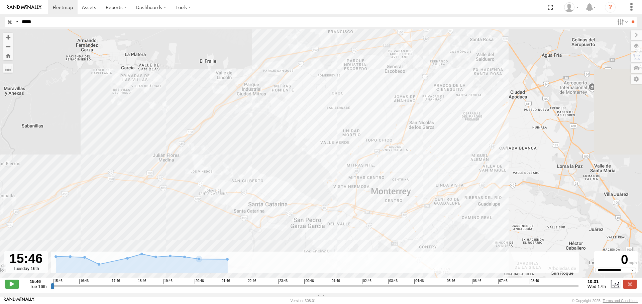 This screenshot has height=304, width=642. Describe the element at coordinates (450, 282) in the screenshot. I see `span: 05:46` at that location.